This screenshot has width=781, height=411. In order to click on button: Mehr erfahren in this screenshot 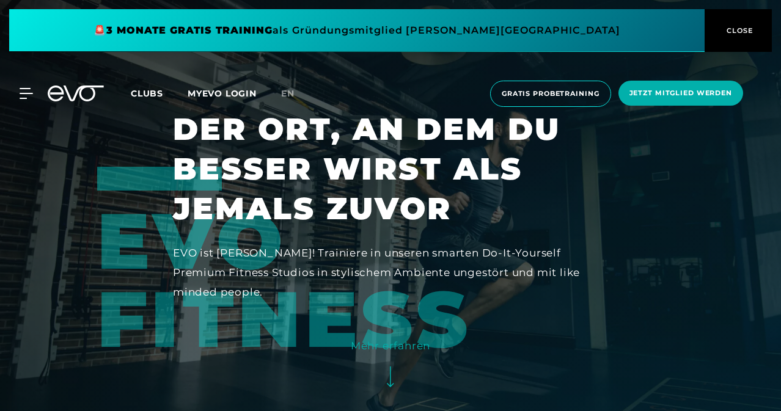, I will do `click(390, 367)`.